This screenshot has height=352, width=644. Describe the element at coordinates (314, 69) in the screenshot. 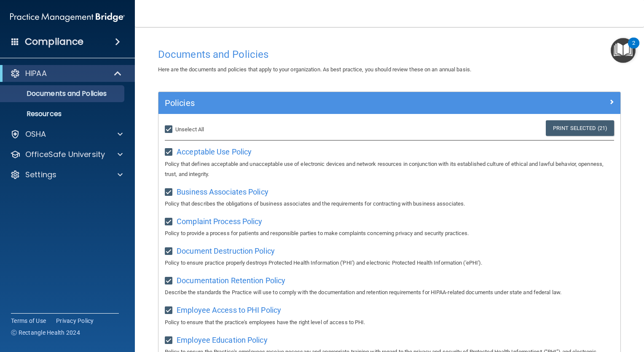

I see `span: Here are the documents and policies that apply to your organization. As best practice, you should...` at that location.